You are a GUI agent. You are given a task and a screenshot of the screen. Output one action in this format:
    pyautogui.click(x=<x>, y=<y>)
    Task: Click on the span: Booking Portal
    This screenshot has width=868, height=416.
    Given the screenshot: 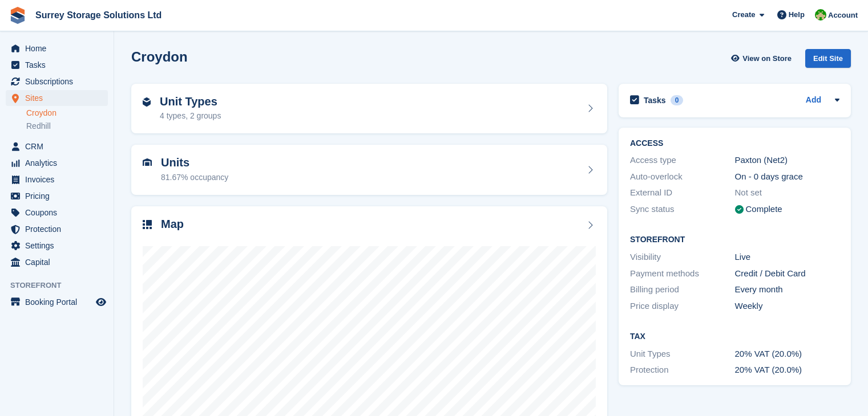 What is the action you would take?
    pyautogui.click(x=59, y=302)
    